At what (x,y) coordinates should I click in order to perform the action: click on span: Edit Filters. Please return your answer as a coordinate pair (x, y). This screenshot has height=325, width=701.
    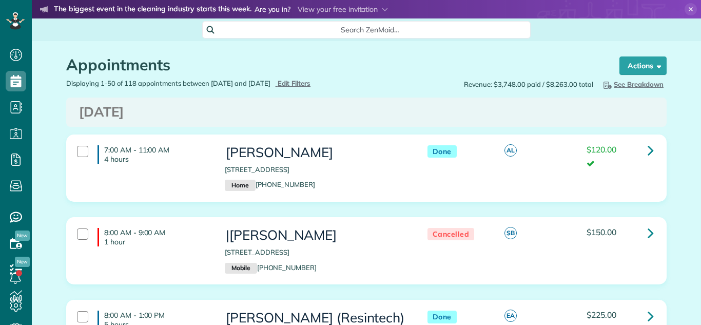
    Looking at the image, I should click on (294, 83).